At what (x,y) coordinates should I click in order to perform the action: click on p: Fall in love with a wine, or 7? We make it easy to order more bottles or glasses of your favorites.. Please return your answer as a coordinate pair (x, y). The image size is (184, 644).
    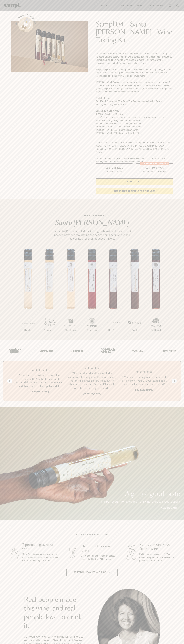
    Looking at the image, I should click on (157, 557).